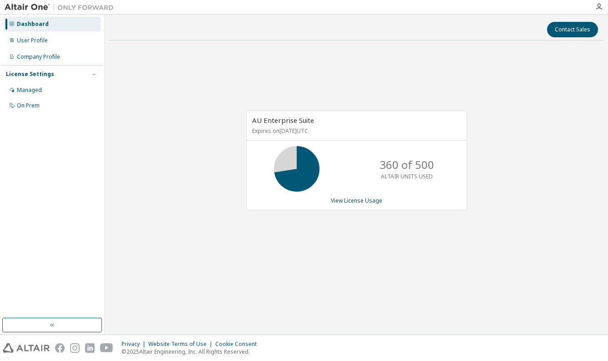  What do you see at coordinates (238, 344) in the screenshot?
I see `div: Cookie Consent` at bounding box center [238, 344].